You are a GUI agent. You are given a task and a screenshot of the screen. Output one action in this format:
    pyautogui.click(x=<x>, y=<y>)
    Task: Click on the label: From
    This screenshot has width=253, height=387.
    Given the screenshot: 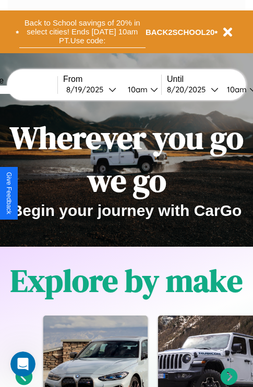 What is the action you would take?
    pyautogui.click(x=112, y=79)
    